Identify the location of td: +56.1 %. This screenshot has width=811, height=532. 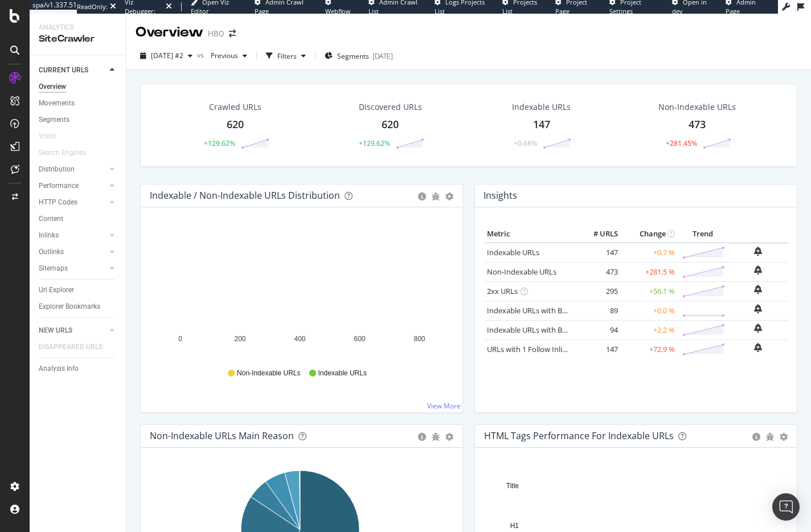
(649, 291).